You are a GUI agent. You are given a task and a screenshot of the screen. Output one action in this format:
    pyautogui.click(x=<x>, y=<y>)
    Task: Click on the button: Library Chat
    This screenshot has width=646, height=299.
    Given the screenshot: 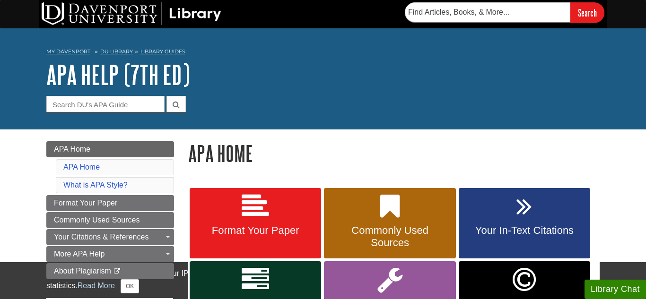 What is the action you would take?
    pyautogui.click(x=615, y=289)
    